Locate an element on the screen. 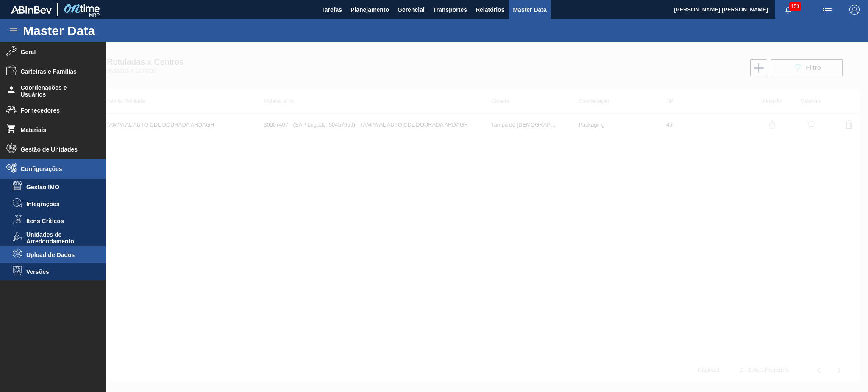 The width and height of the screenshot is (868, 392). span: Geral is located at coordinates (55, 52).